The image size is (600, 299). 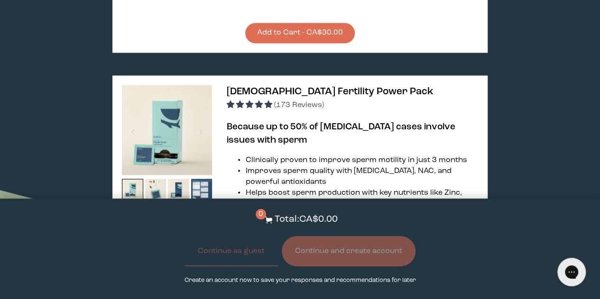 What do you see at coordinates (250, 105) in the screenshot?
I see `span: 4.94 stars` at bounding box center [250, 105].